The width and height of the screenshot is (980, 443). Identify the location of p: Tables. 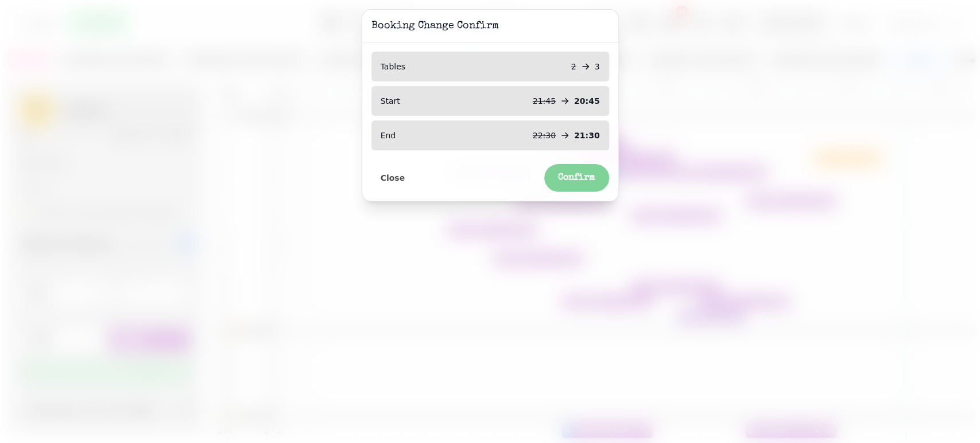
(393, 67).